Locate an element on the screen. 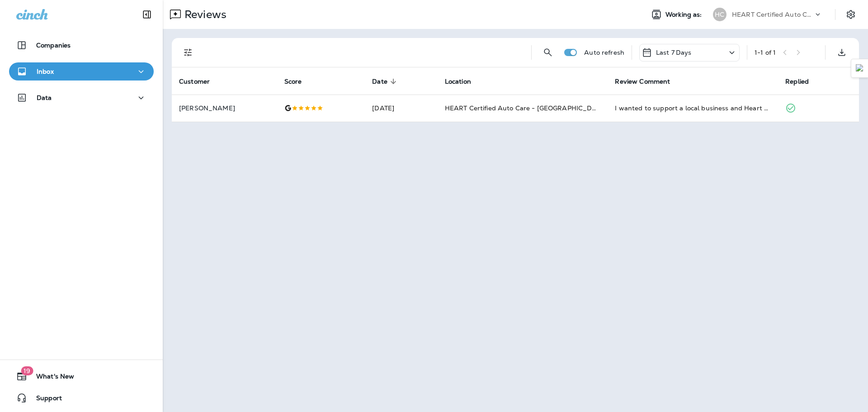 The width and height of the screenshot is (868, 412). button: Inbox is located at coordinates (82, 72).